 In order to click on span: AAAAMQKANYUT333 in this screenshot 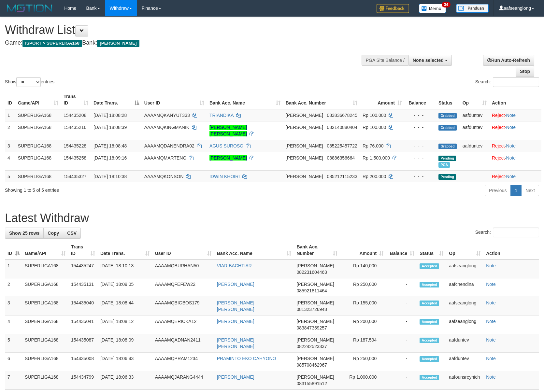, I will do `click(167, 115)`.